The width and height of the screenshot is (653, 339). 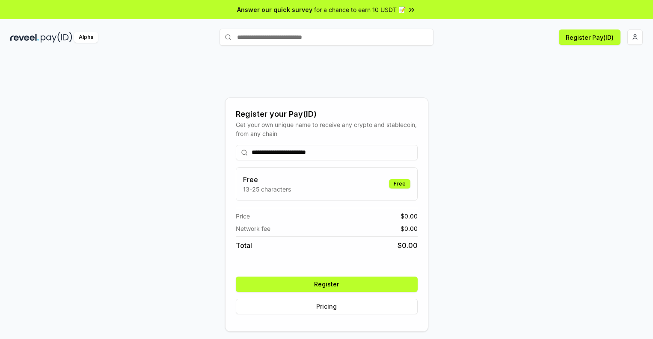 What do you see at coordinates (244, 245) in the screenshot?
I see `span: Total` at bounding box center [244, 245].